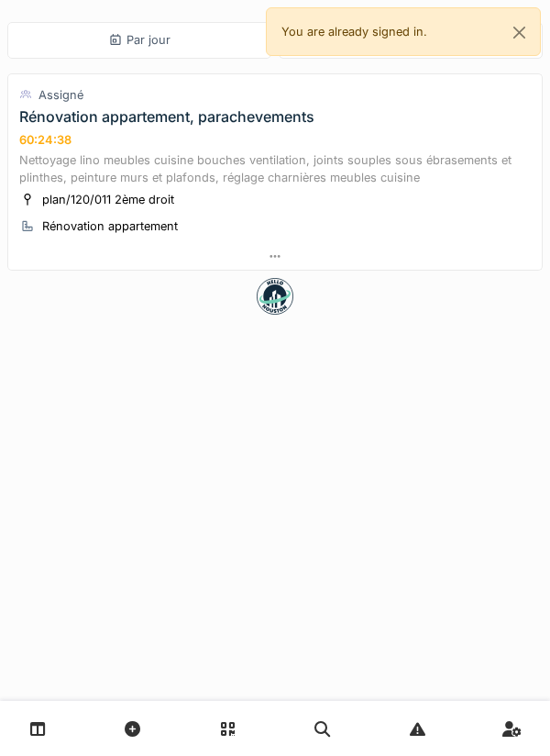 This screenshot has width=550, height=756. Describe the element at coordinates (167, 116) in the screenshot. I see `div: Rénovation appartement, parachevements` at that location.